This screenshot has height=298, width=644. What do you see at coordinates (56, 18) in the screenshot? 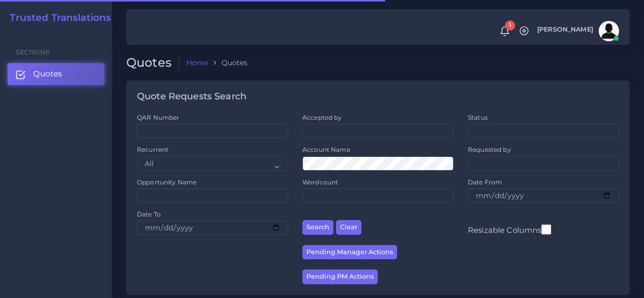
I see `h2: Trusted Translations` at bounding box center [56, 18].